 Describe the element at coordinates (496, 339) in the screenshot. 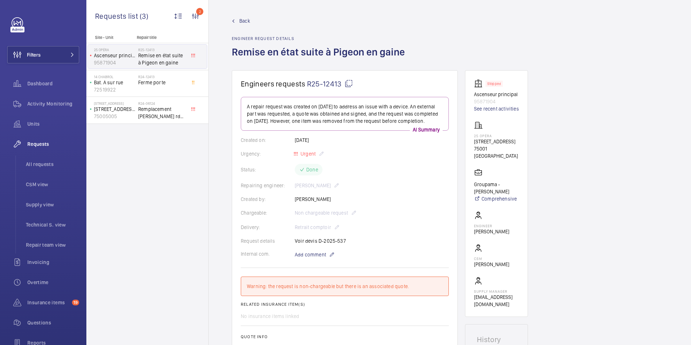

I see `h1: History` at that location.